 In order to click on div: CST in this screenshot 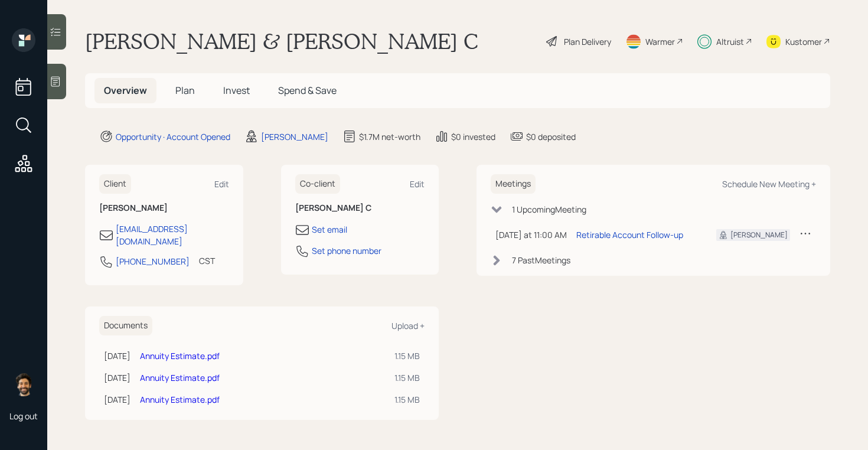, I will do `click(206, 260)`.